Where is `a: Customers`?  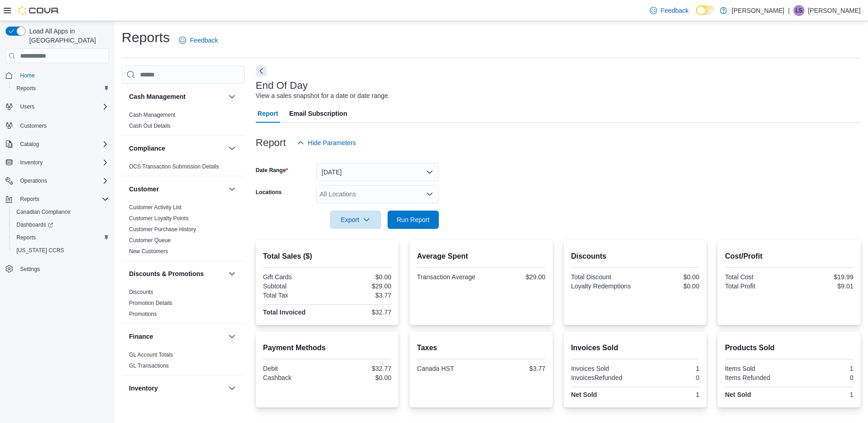 a: Customers is located at coordinates (33, 126).